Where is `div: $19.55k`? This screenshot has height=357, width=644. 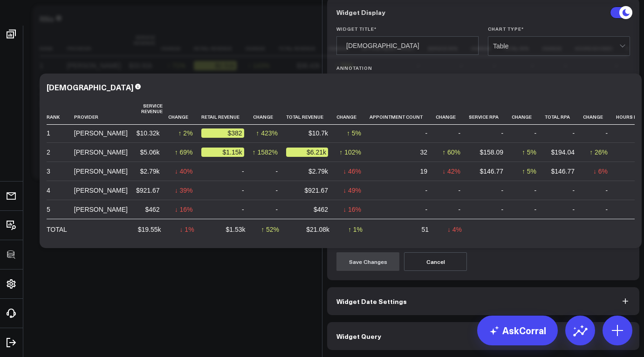
div: $19.55k is located at coordinates (150, 230).